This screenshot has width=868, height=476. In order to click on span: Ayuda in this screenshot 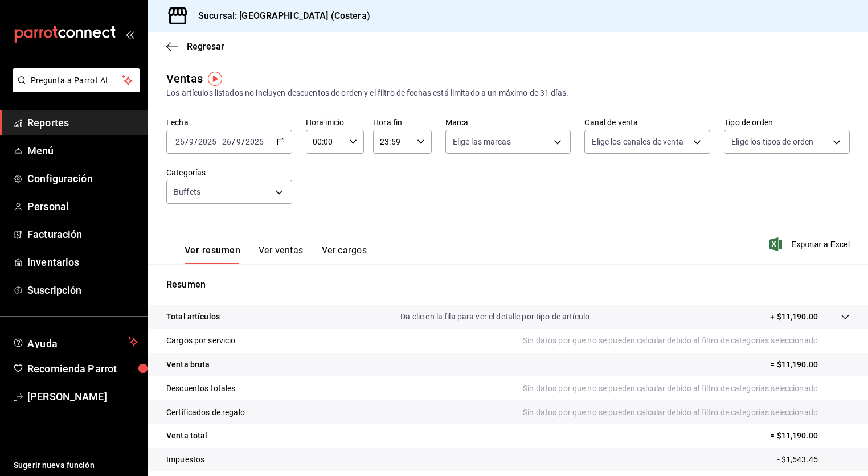, I will do `click(75, 342)`.